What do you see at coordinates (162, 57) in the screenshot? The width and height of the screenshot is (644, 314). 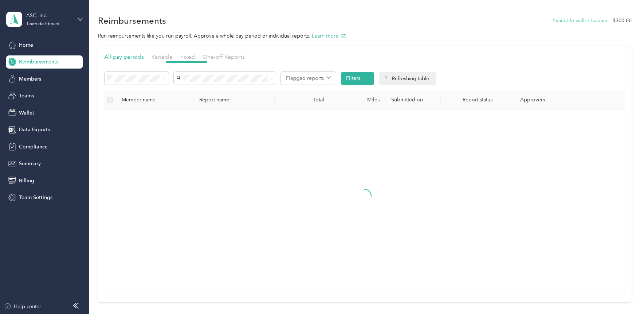 I see `span: Variable` at bounding box center [162, 57].